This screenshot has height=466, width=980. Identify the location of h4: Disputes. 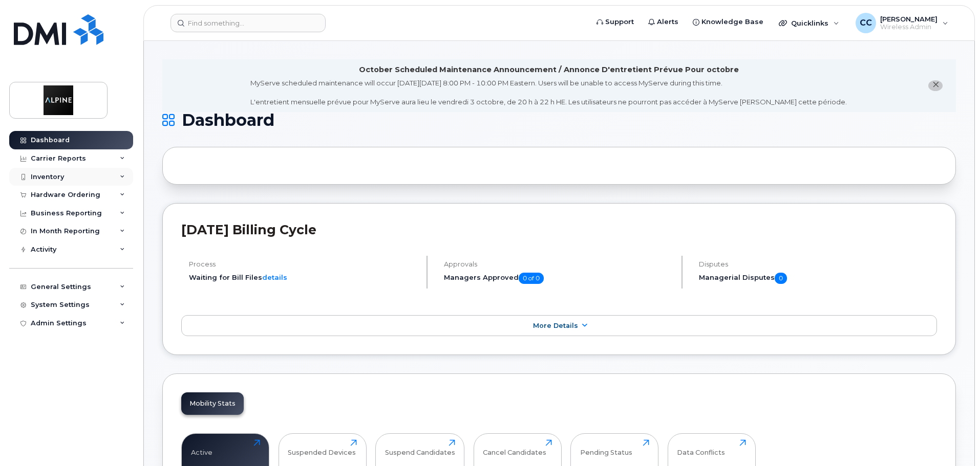
(818, 264).